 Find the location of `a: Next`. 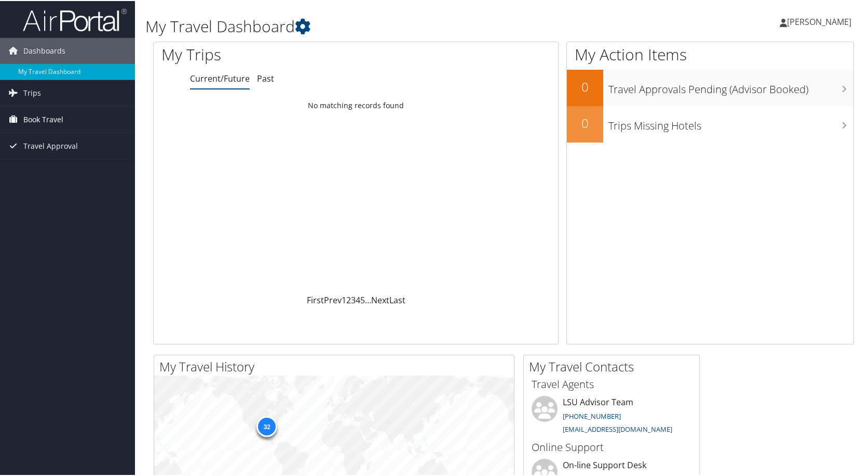

a: Next is located at coordinates (380, 299).